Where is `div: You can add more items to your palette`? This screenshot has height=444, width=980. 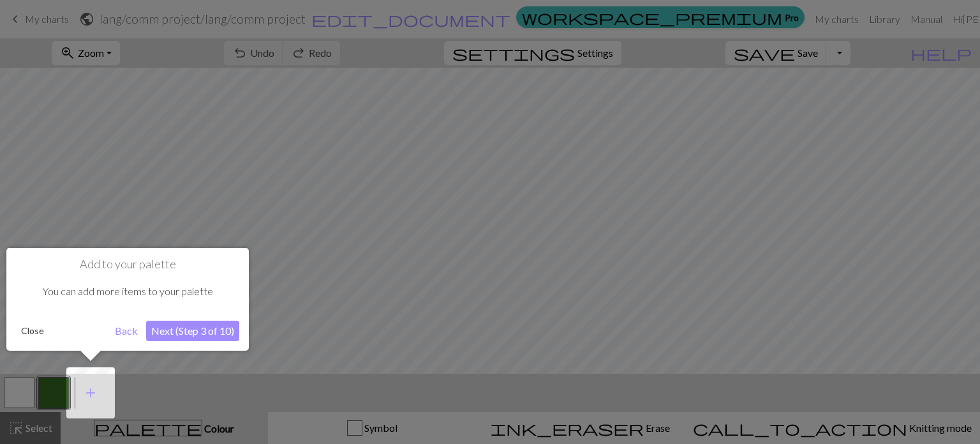
div: You can add more items to your palette is located at coordinates (128, 292).